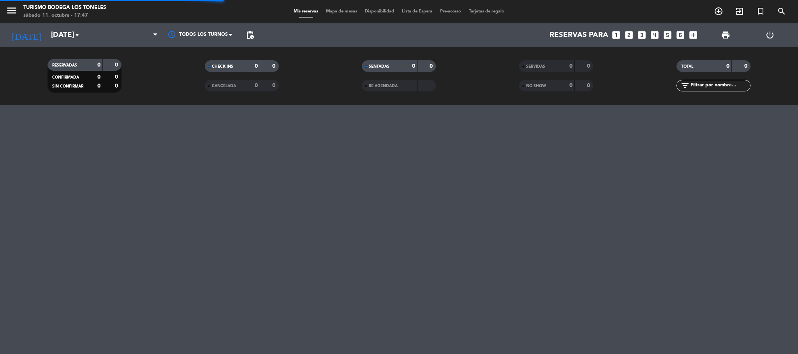 The height and width of the screenshot is (354, 798). What do you see at coordinates (12, 12) in the screenshot?
I see `button: menu` at bounding box center [12, 12].